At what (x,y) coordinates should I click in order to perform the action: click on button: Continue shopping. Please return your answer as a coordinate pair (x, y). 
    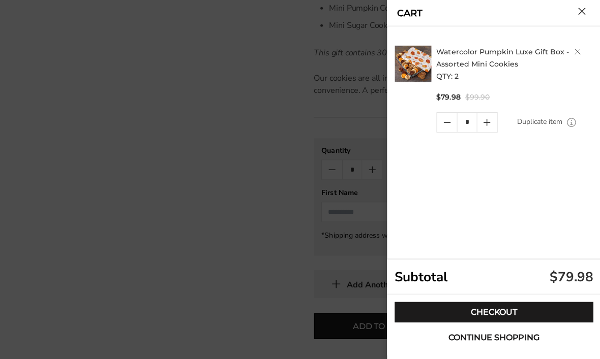
    Looking at the image, I should click on (493, 338).